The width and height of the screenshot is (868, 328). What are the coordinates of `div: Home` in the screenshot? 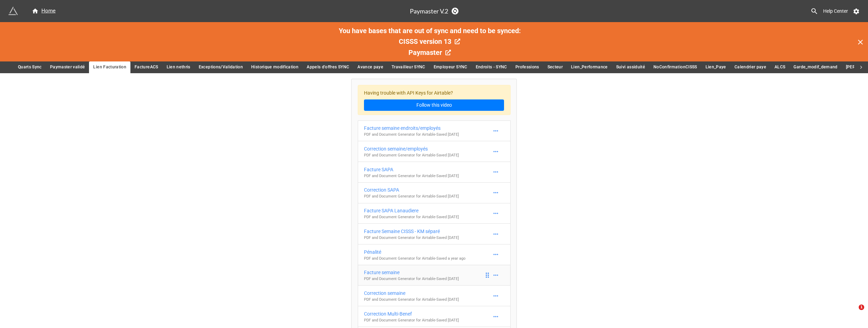 It's located at (43, 11).